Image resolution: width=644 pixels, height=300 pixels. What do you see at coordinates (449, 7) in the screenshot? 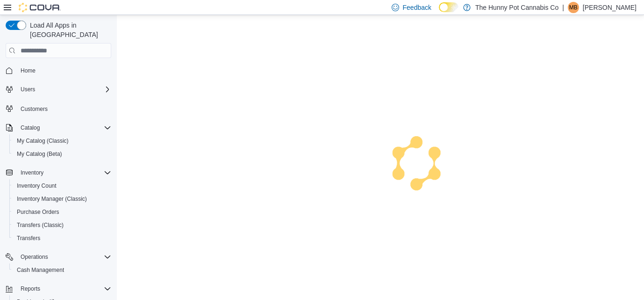
I see `input: Dark Mode` at bounding box center [449, 7].